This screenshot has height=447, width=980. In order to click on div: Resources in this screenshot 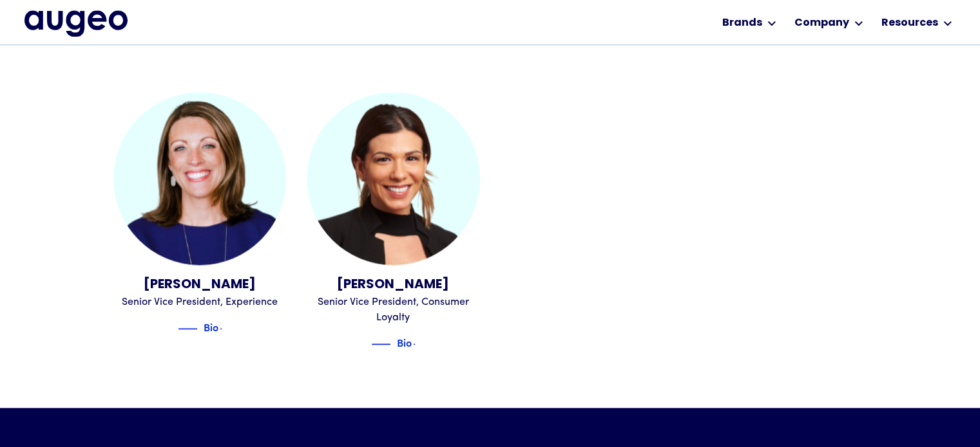, I will do `click(910, 23)`.